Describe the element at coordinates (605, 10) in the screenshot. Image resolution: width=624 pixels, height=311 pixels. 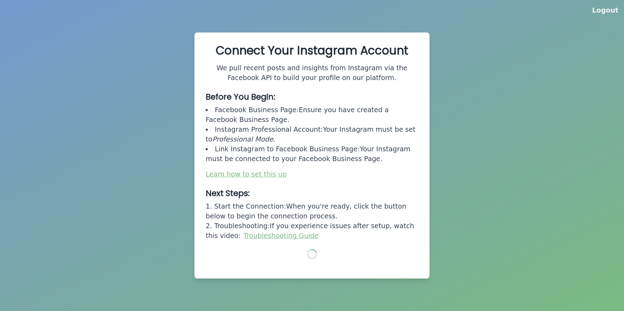
I see `button: Logout` at that location.